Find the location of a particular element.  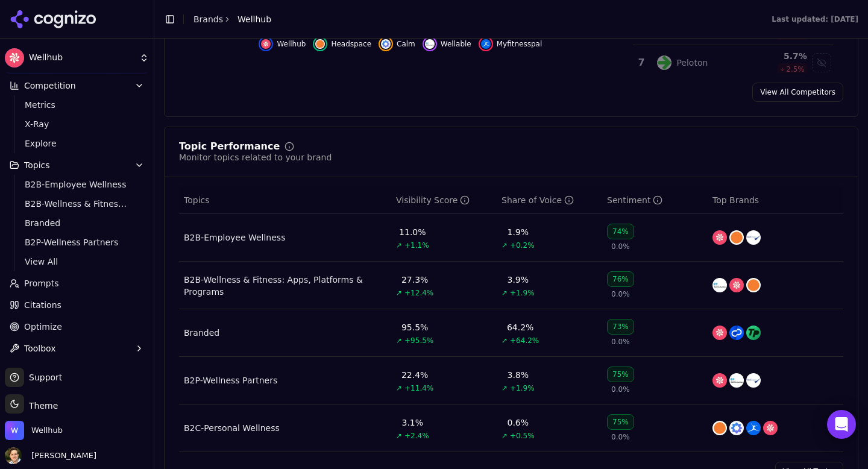

button: Open organization switcher is located at coordinates (33, 430).